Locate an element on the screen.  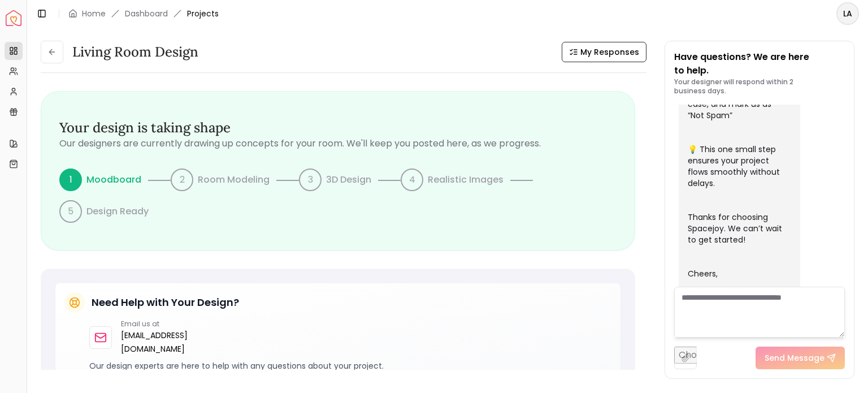
div: 5 is located at coordinates (71, 212).